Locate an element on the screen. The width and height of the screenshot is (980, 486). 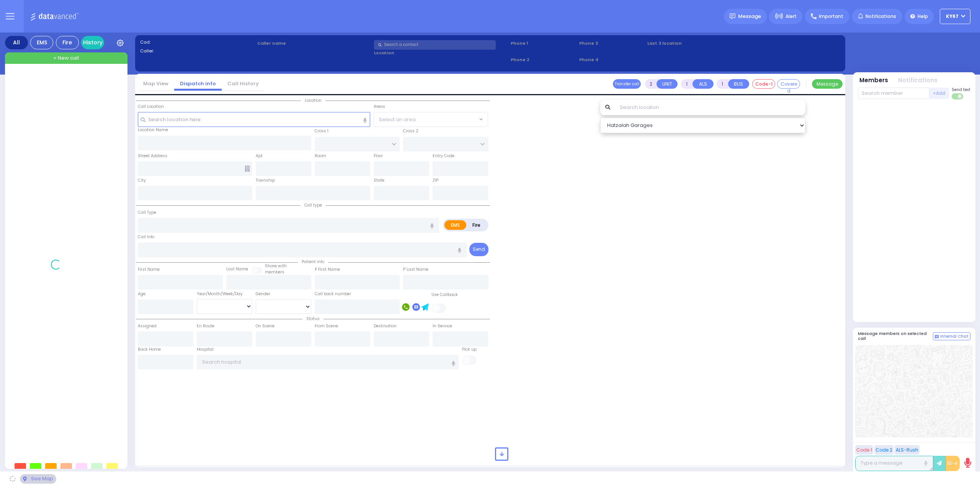
button: Members is located at coordinates (874, 81).